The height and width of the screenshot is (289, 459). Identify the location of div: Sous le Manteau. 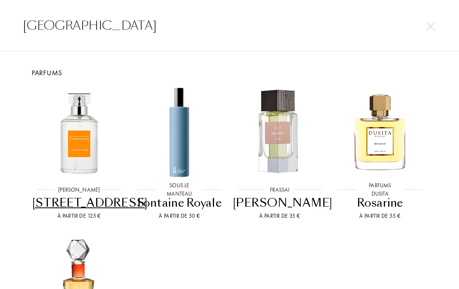
(179, 189).